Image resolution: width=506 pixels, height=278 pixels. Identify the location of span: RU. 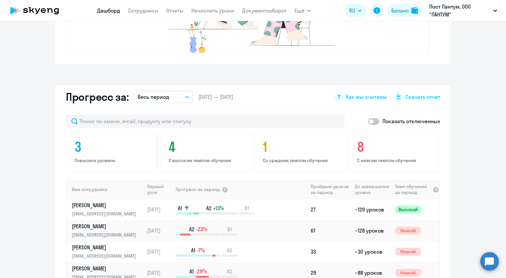
(352, 11).